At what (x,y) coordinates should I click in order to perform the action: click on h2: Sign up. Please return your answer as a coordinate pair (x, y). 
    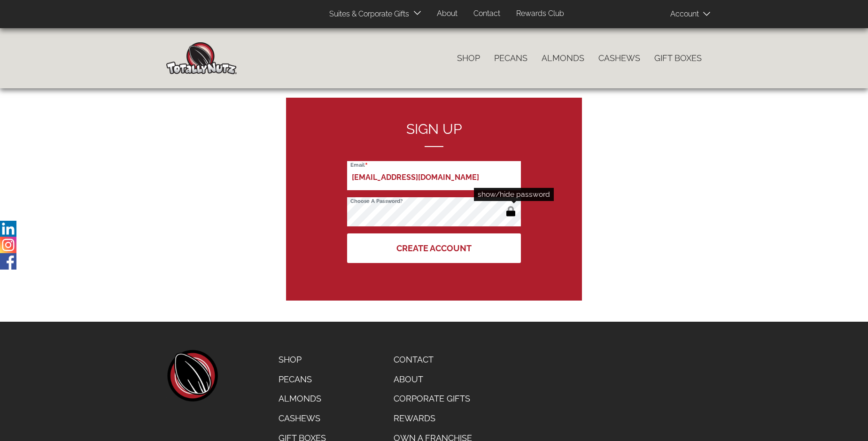
    Looking at the image, I should click on (434, 134).